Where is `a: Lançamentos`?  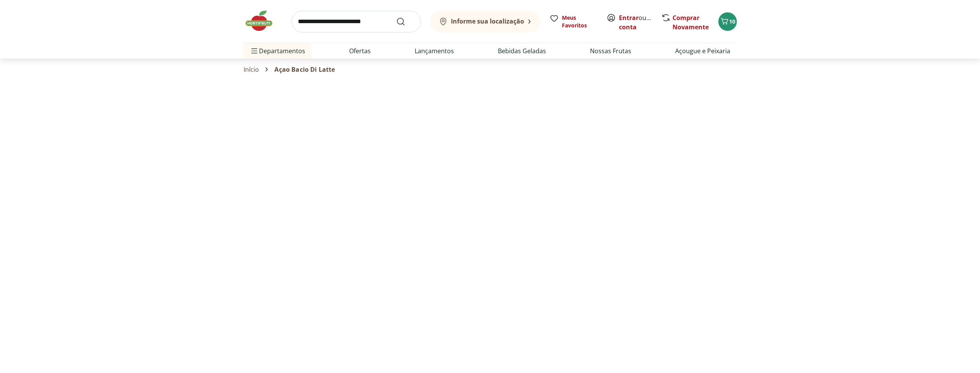 a: Lançamentos is located at coordinates (435, 51).